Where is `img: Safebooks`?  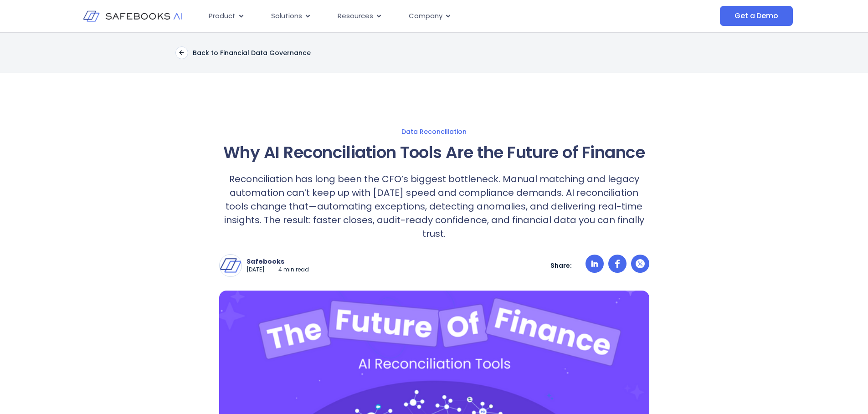 img: Safebooks is located at coordinates (231, 265).